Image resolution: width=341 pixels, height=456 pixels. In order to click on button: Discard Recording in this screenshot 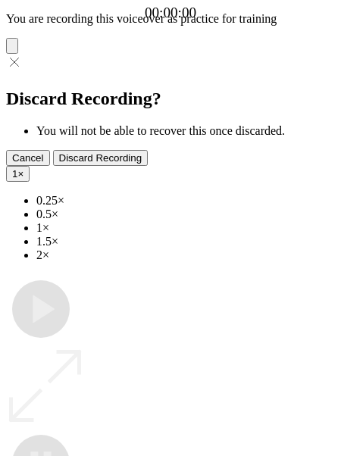, I will do `click(101, 157)`.